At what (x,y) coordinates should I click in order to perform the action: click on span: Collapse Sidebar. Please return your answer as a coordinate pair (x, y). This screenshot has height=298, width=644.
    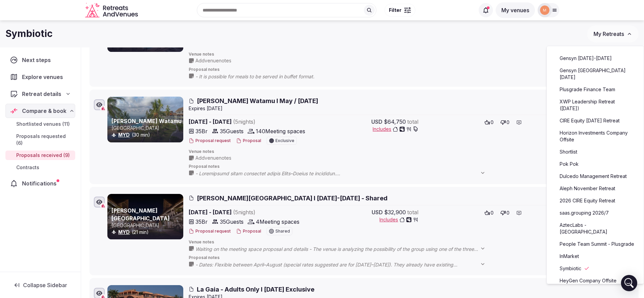
    Looking at the image, I should click on (45, 285).